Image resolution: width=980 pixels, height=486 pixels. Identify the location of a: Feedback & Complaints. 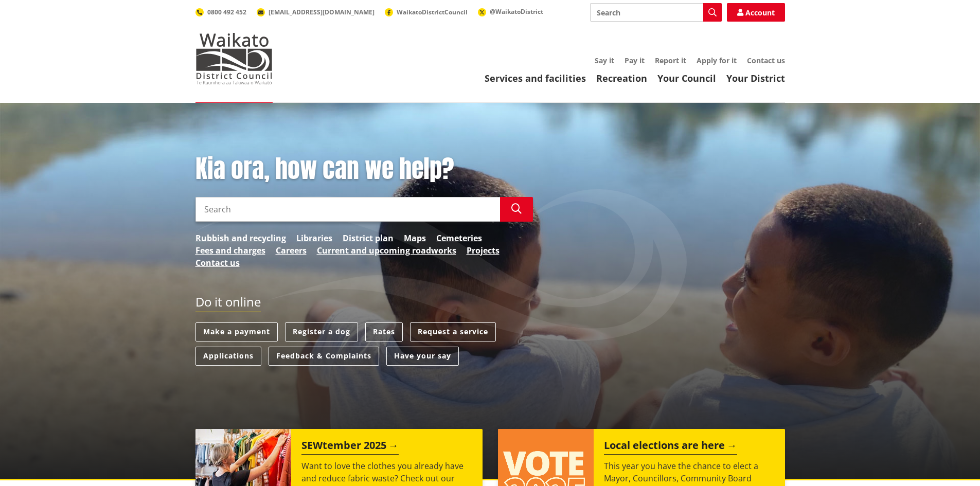
(324, 356).